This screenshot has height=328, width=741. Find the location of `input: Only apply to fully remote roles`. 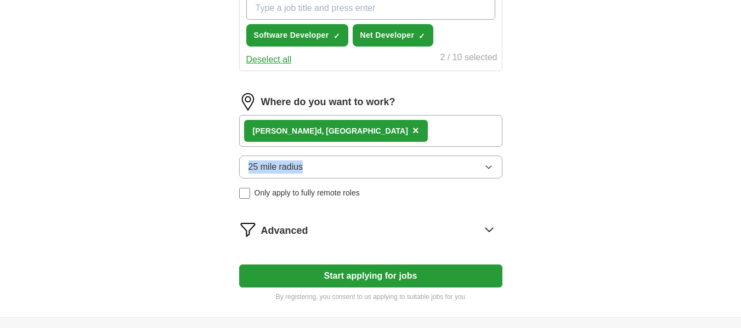

input: Only apply to fully remote roles is located at coordinates (245, 194).